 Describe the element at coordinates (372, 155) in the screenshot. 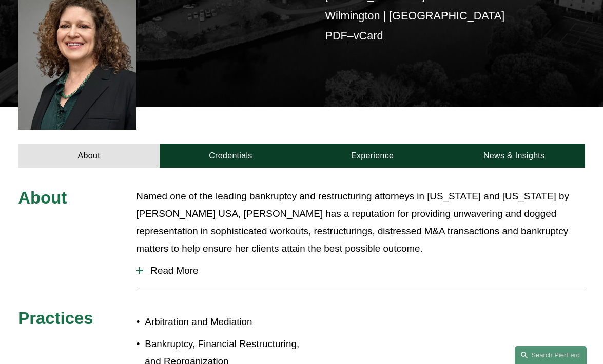

I see `a: Experience` at that location.